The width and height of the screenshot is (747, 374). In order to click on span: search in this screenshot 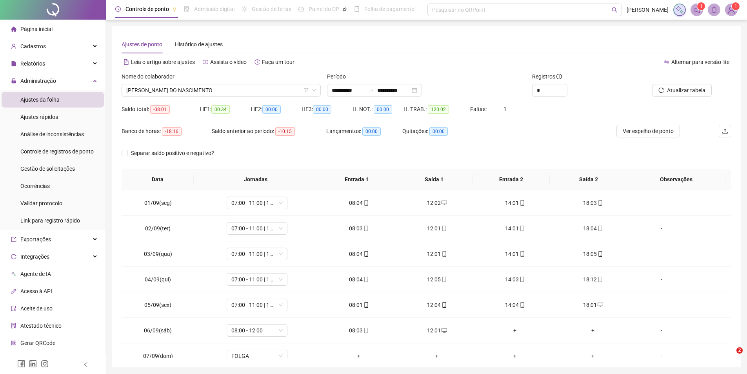, I will do `click(615, 10)`.